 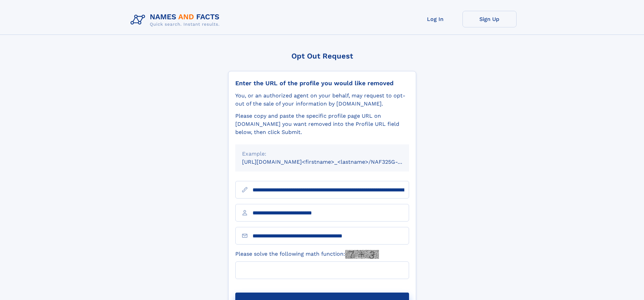 I want to click on div: You, or an authorized agent on your behalf, may request to opt-out of the sale of your informatio..., so click(x=322, y=100).